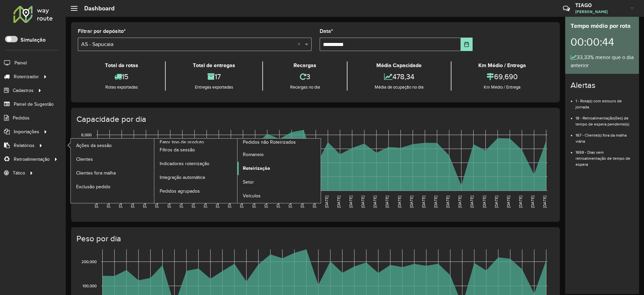  I want to click on a: Fator tipo de produto, so click(154, 171).